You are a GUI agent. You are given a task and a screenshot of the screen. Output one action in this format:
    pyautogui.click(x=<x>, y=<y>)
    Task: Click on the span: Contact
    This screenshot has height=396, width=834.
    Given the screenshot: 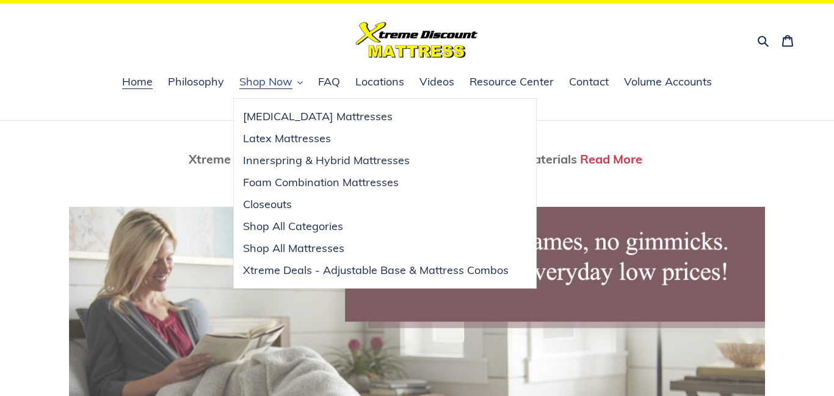 What is the action you would take?
    pyautogui.click(x=588, y=82)
    